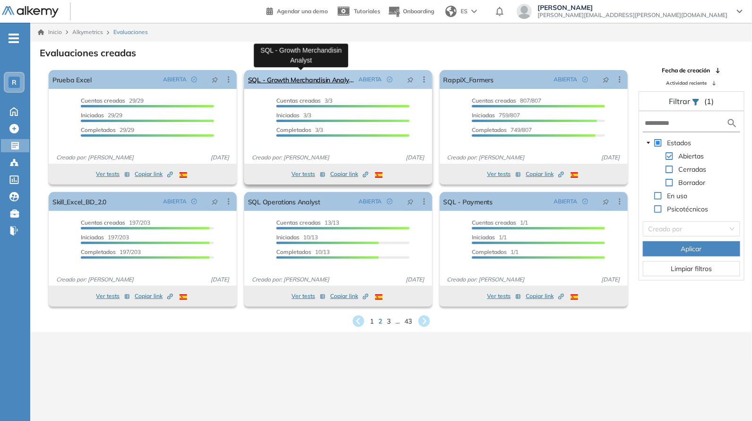 Image resolution: width=752 pixels, height=421 pixels. Describe the element at coordinates (678, 196) in the screenshot. I see `span: En uso` at that location.